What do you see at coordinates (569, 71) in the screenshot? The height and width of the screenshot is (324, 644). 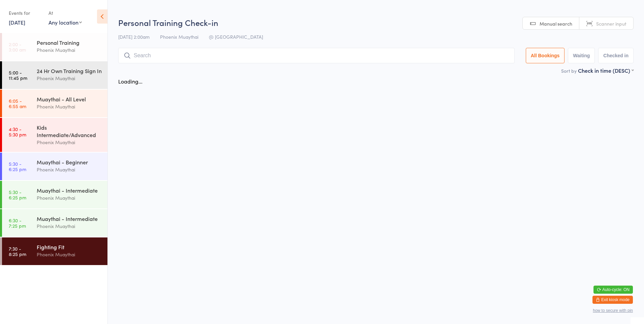 I see `label: Sort by` at bounding box center [569, 71].